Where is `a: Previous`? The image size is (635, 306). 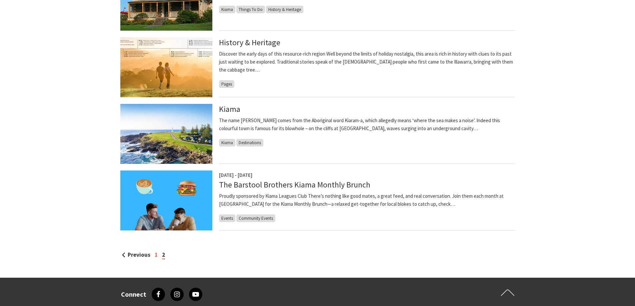 a: Previous is located at coordinates (136, 255).